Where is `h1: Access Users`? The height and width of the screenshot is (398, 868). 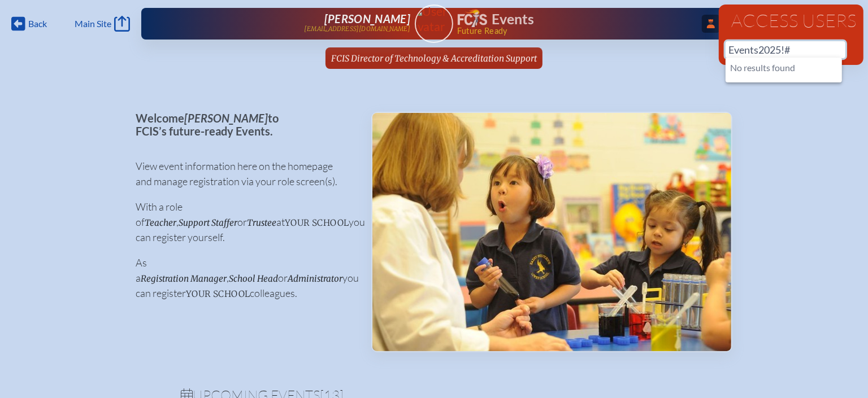 h1: Access Users is located at coordinates (791, 20).